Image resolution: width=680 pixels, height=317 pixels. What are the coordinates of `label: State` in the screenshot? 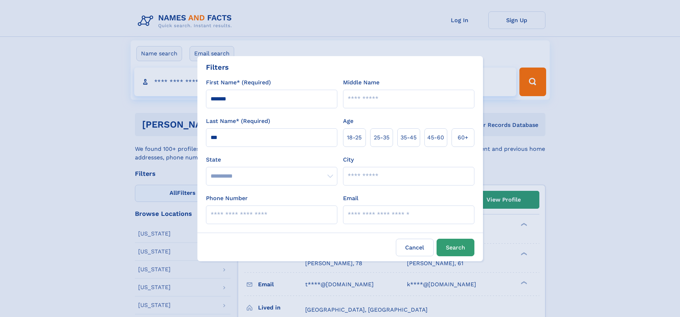 It's located at (272, 160).